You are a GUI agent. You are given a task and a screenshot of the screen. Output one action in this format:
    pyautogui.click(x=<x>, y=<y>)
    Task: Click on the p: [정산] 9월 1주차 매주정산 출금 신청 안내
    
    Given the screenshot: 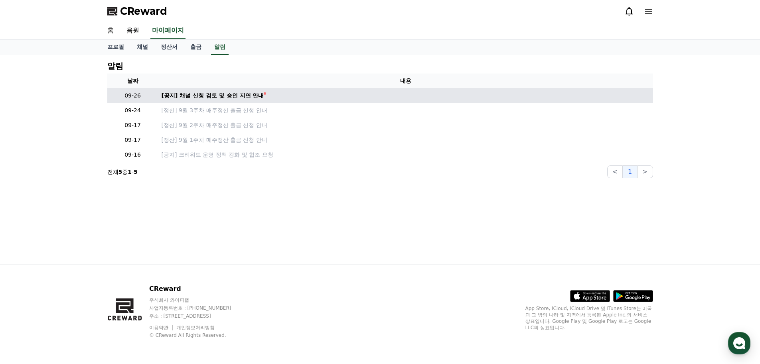 What is the action you would take?
    pyautogui.click(x=406, y=140)
    